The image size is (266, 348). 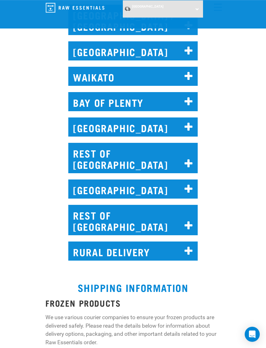 I want to click on h2: BAY OF PLENTY, so click(x=133, y=102).